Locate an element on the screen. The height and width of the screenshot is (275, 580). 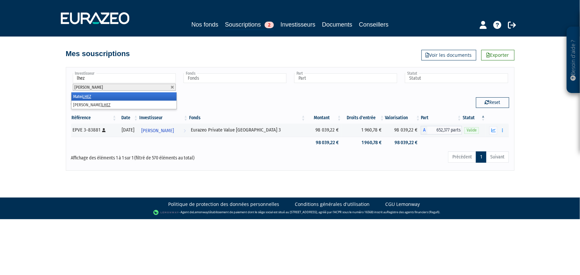
a: Investisseurs is located at coordinates (298, 25).